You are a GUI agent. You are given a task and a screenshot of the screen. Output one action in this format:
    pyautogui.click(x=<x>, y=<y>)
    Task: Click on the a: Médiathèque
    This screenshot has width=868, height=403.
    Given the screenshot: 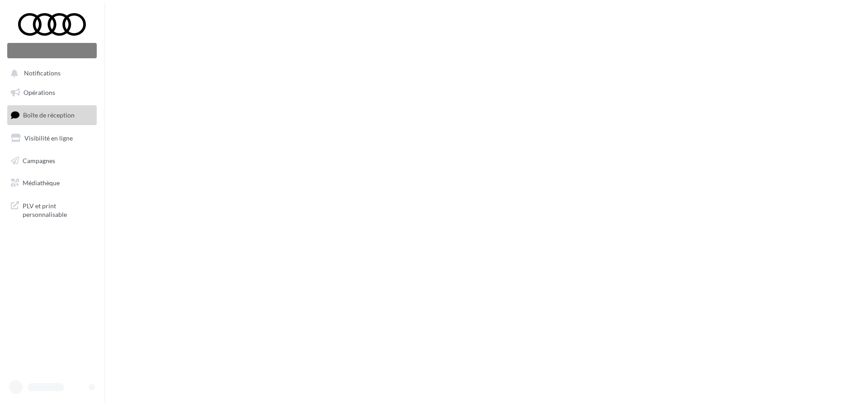 What is the action you would take?
    pyautogui.click(x=52, y=183)
    